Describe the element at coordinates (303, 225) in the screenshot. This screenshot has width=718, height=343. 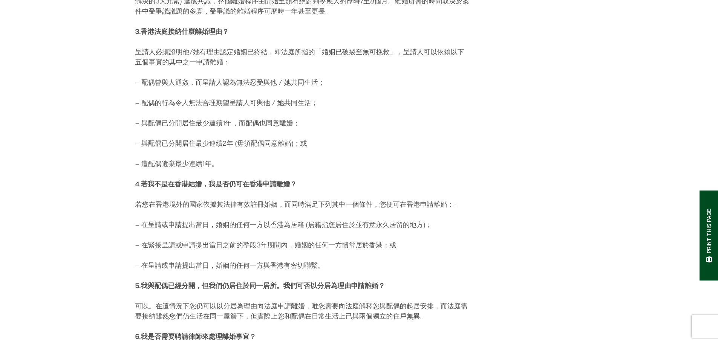
I see `p: – 在呈請或申請提出當日，婚姻的任何一方以香港為居籍 (居籍指您居住於並有意永久居留的地方)；` at that location.